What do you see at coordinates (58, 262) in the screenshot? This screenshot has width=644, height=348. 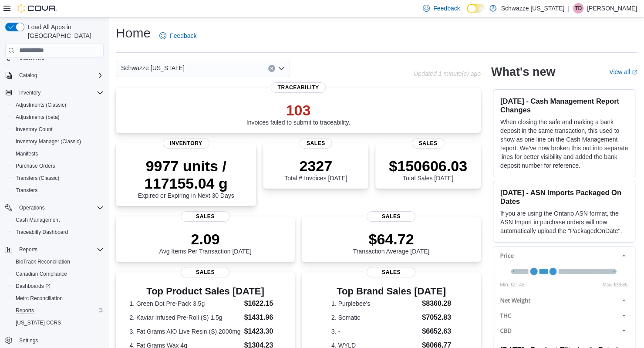 I see `button: BioTrack Reconciliation` at bounding box center [58, 262].